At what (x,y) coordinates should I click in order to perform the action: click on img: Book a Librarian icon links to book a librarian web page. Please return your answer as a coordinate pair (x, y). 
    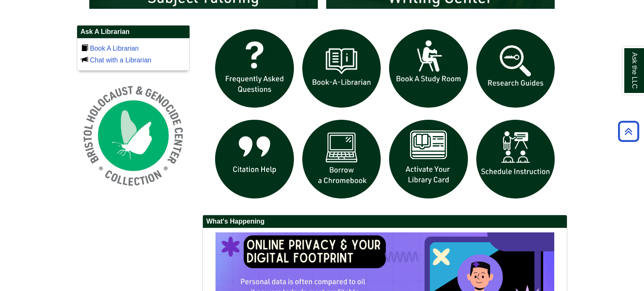
    Looking at the image, I should click on (341, 69).